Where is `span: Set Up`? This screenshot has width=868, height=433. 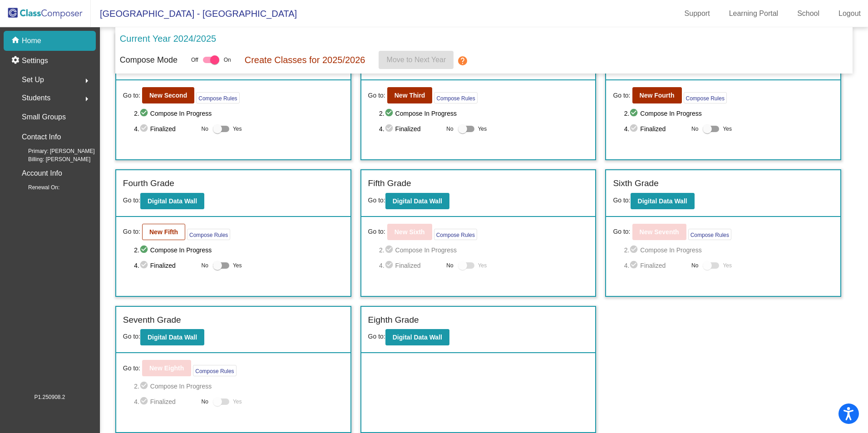 span: Set Up is located at coordinates (33, 80).